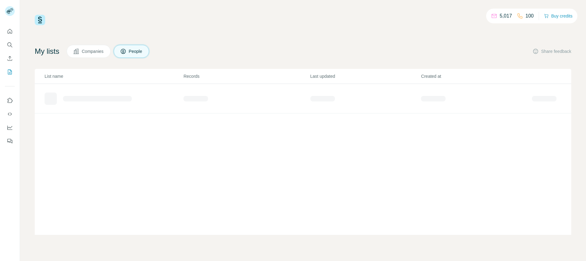 This screenshot has height=261, width=586. What do you see at coordinates (40, 20) in the screenshot?
I see `img: Surfe Logo` at bounding box center [40, 20].